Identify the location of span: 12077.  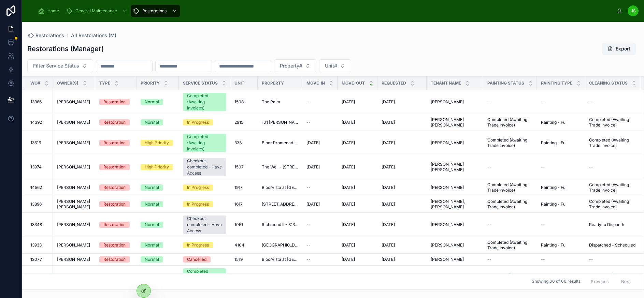
(36, 259).